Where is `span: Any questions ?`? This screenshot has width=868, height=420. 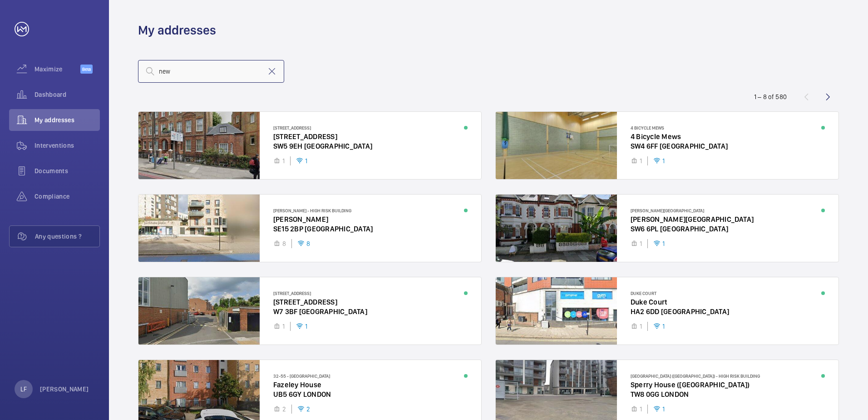 span: Any questions ? is located at coordinates (67, 237).